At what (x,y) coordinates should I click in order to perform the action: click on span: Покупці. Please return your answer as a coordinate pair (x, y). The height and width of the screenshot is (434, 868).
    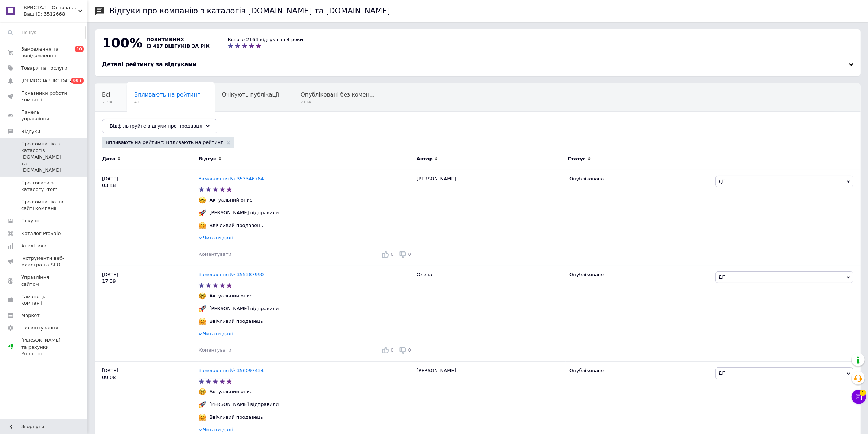
    Looking at the image, I should click on (31, 221).